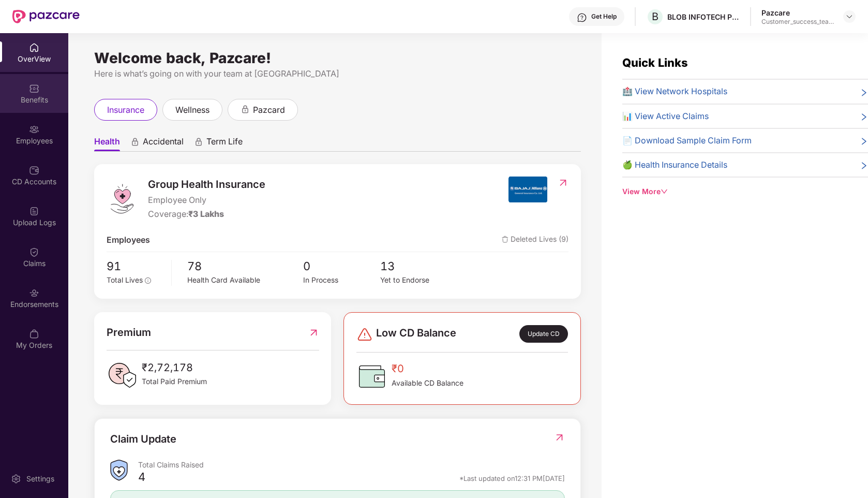 The image size is (868, 498). I want to click on span: Group Health Insurance, so click(206, 184).